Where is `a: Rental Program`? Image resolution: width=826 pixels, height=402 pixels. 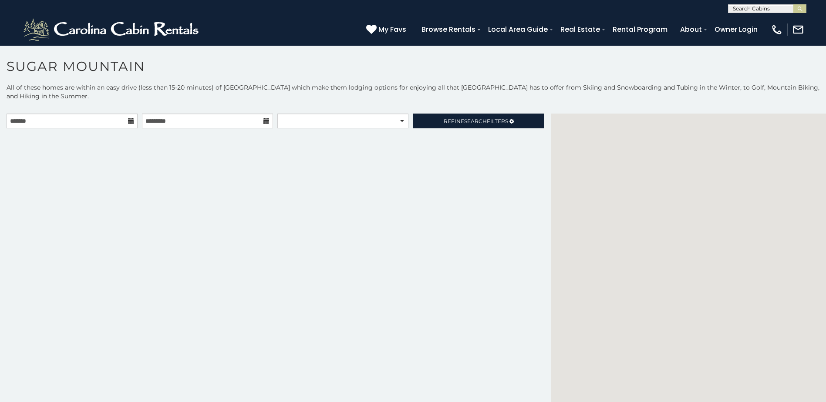 a: Rental Program is located at coordinates (640, 29).